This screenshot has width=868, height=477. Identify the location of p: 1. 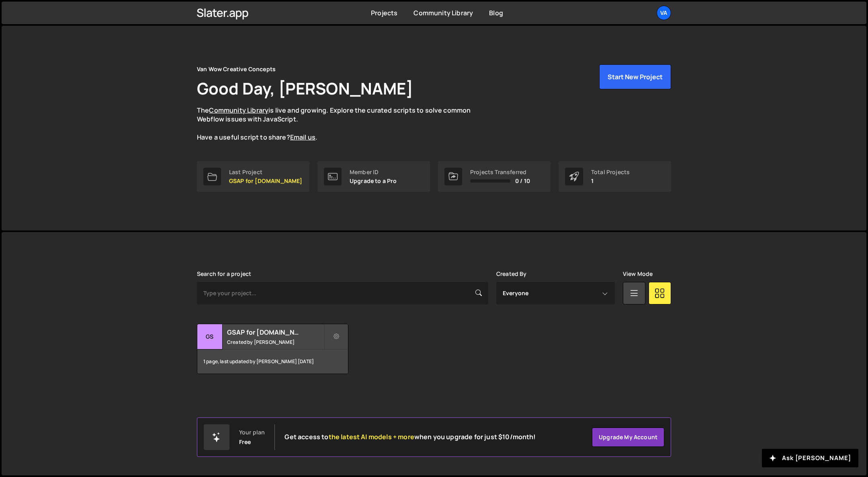
(610, 181).